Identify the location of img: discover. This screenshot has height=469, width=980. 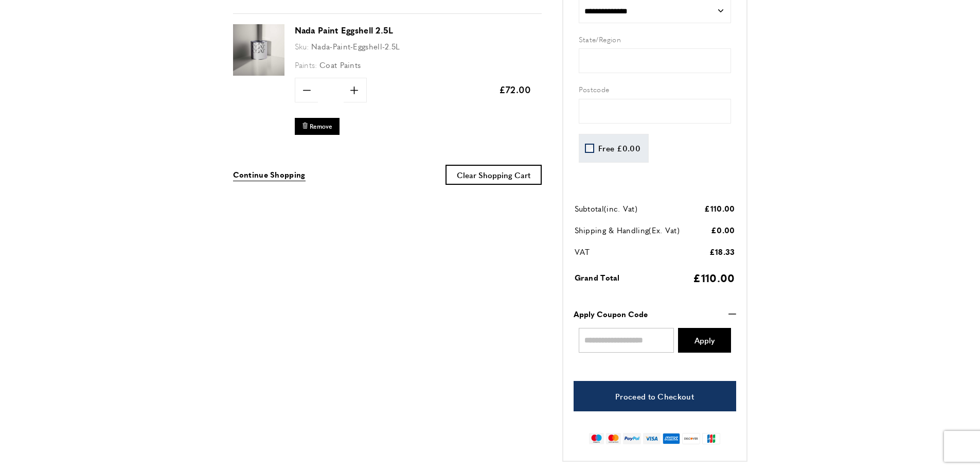
(691, 439).